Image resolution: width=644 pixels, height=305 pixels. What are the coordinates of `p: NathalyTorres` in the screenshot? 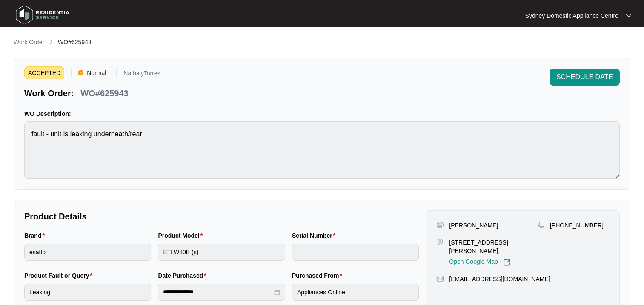 It's located at (142, 75).